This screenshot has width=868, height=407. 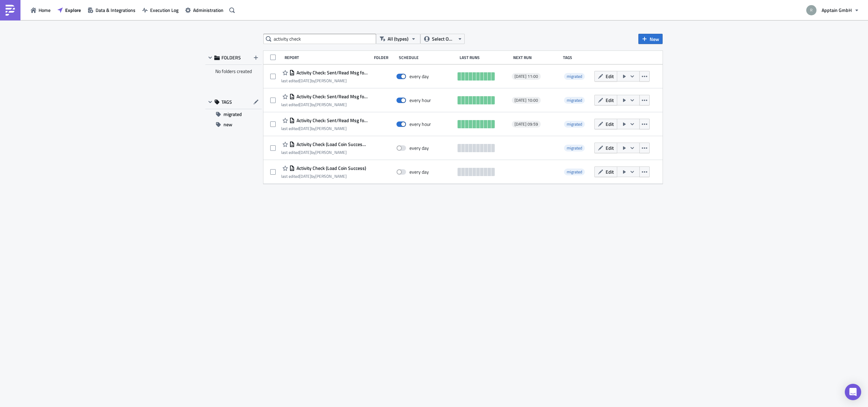 I want to click on button: All (types), so click(x=398, y=39).